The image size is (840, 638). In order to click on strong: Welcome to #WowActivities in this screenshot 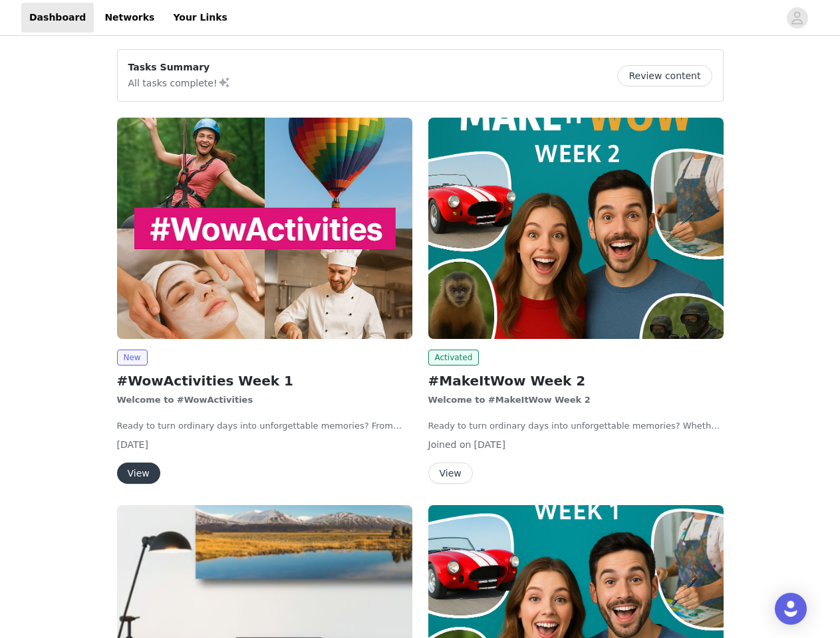, I will do `click(185, 400)`.